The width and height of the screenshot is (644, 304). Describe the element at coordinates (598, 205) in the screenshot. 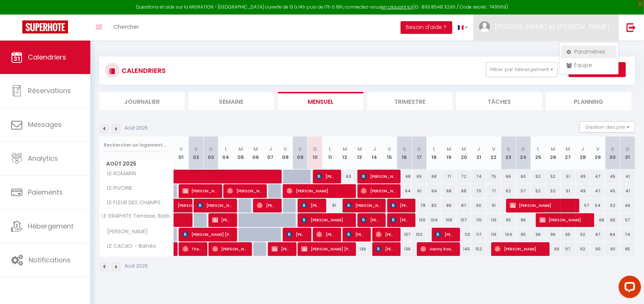

I see `div: 54` at that location.